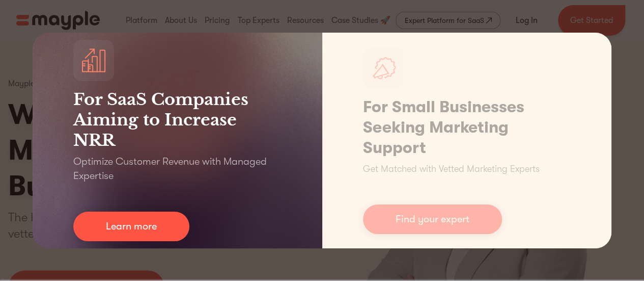 This screenshot has height=281, width=644. What do you see at coordinates (177, 120) in the screenshot?
I see `h3: For SaaS Companies Aiming to Increase NRR` at bounding box center [177, 120].